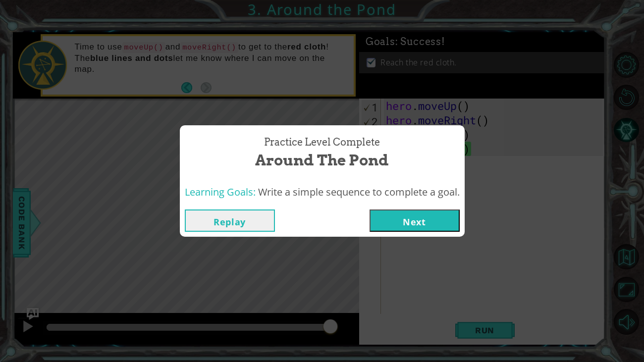 The width and height of the screenshot is (644, 362). Describe the element at coordinates (322, 142) in the screenshot. I see `span: Practice Level Complete` at that location.